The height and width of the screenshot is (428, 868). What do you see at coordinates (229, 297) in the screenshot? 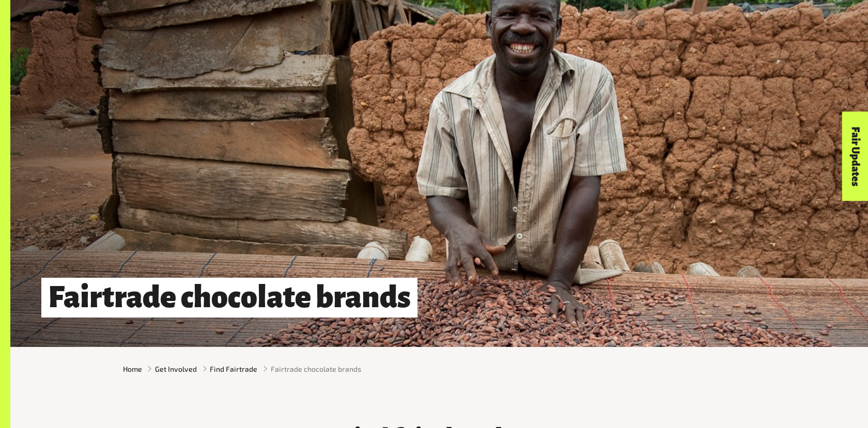
I see `h1: Fairtrade chocolate brands` at bounding box center [229, 297].